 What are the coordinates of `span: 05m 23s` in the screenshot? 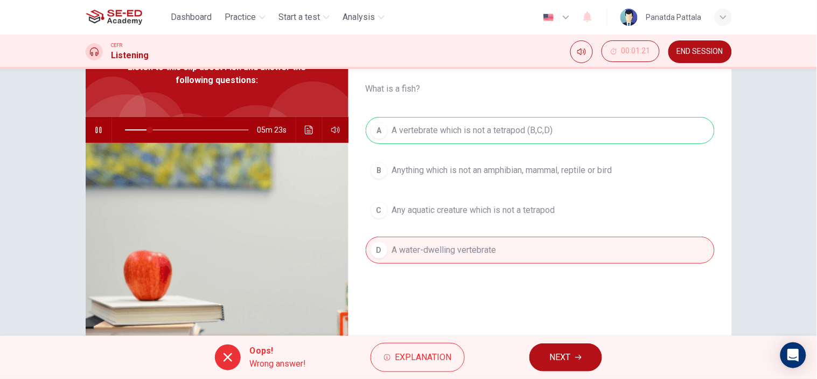 It's located at (276, 130).